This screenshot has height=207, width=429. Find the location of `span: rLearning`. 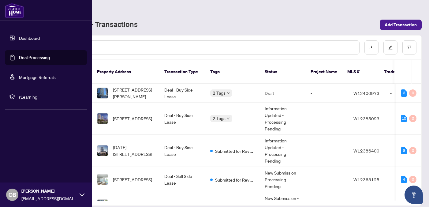

span: rLearning is located at coordinates (51, 97).